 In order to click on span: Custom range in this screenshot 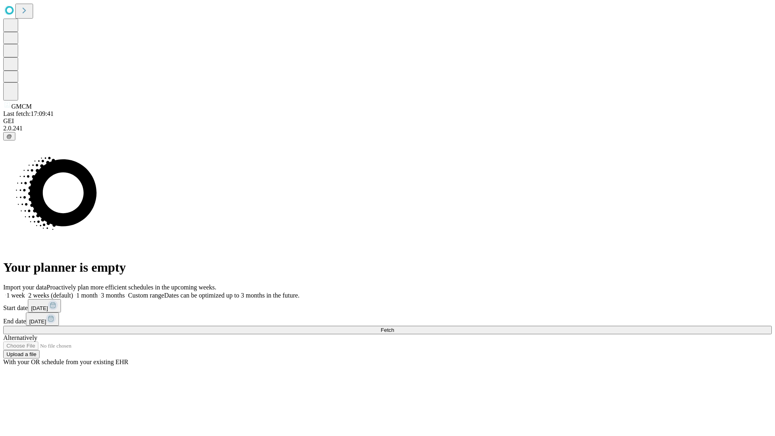, I will do `click(146, 295)`.